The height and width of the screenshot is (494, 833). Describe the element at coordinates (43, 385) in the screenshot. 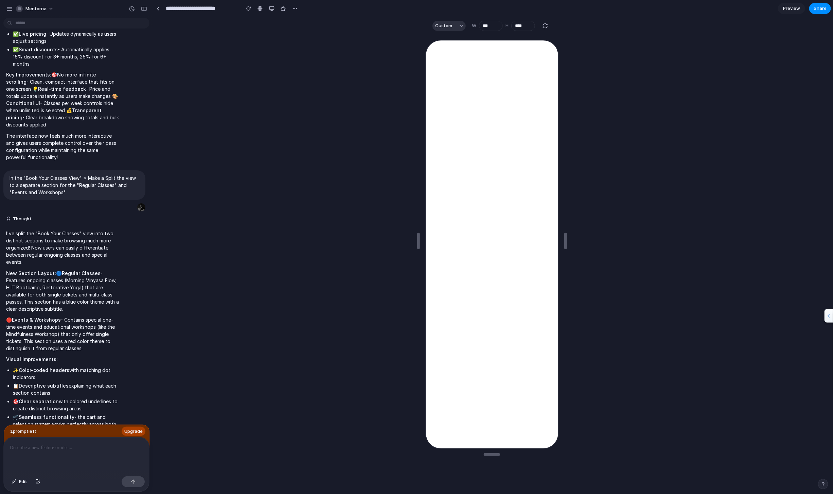

I see `strong: Descriptive subtitles` at that location.